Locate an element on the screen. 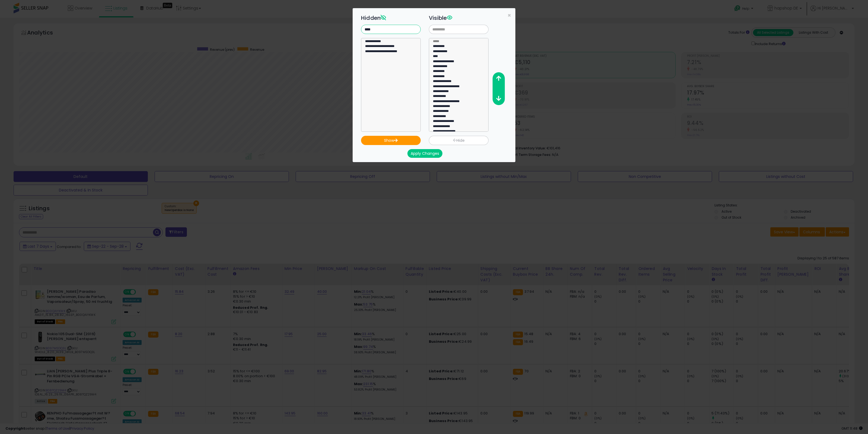 The height and width of the screenshot is (434, 868). button: Show is located at coordinates (391, 140).